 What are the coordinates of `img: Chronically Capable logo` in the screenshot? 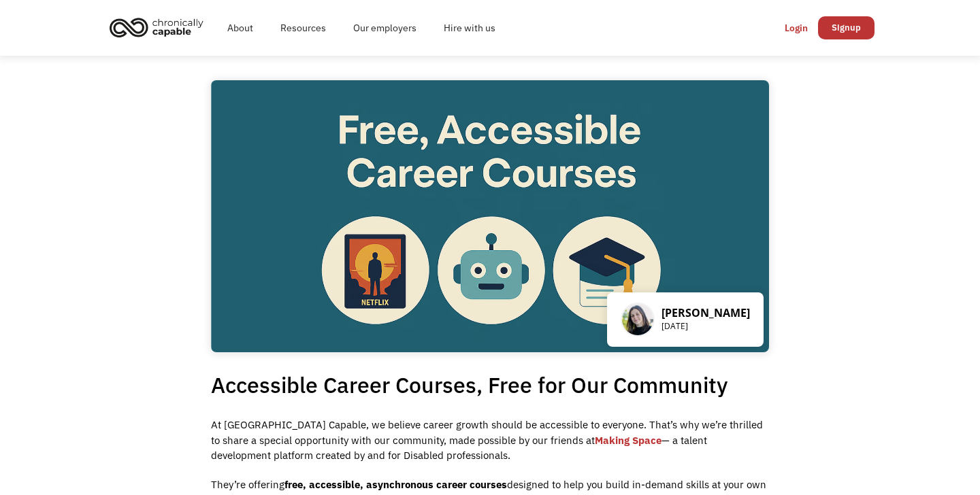 It's located at (156, 27).